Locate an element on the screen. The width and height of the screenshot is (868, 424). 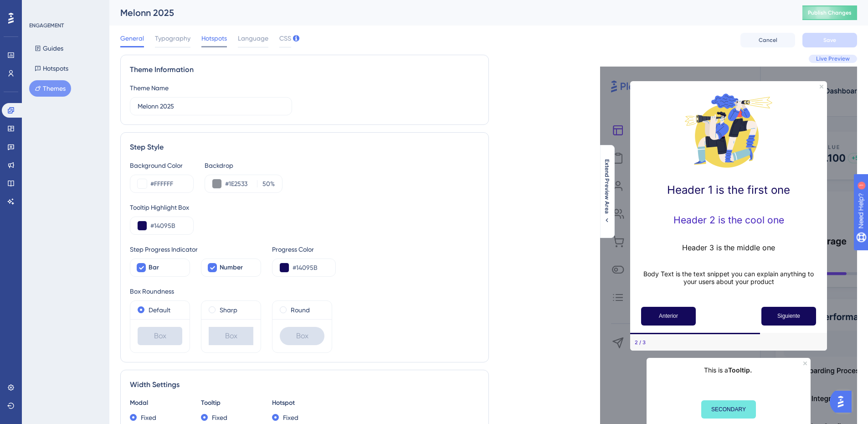
div: Width Settings is located at coordinates (304, 384).